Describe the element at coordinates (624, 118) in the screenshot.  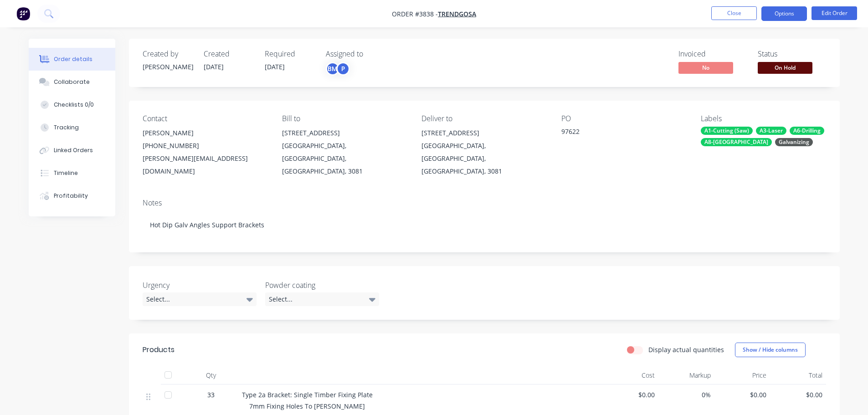
I see `div: PO` at that location.